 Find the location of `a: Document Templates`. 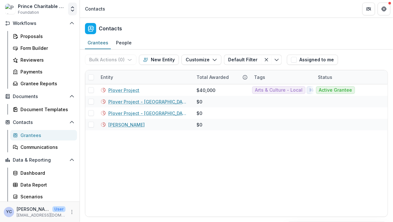

a: Document Templates is located at coordinates (43, 109).